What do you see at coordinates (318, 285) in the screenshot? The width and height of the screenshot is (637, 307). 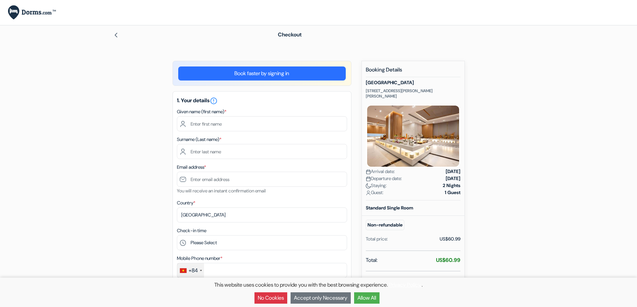 I see `p: This website uses cookies to provide you with the best browsing experience. .` at bounding box center [318, 285].